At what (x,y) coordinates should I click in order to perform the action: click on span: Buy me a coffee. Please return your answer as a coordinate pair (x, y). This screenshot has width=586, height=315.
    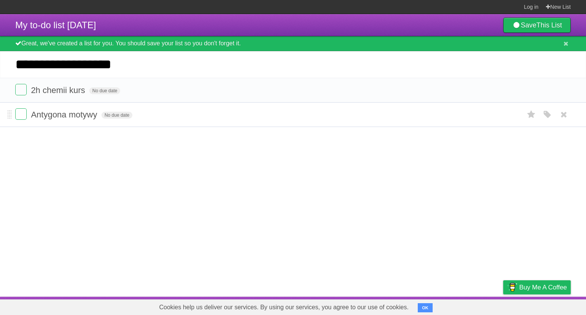
    Looking at the image, I should click on (543, 287).